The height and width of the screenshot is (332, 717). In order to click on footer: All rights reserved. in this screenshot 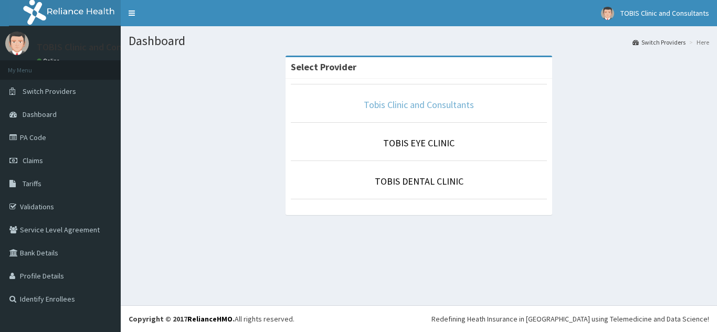, I will do `click(419, 318)`.